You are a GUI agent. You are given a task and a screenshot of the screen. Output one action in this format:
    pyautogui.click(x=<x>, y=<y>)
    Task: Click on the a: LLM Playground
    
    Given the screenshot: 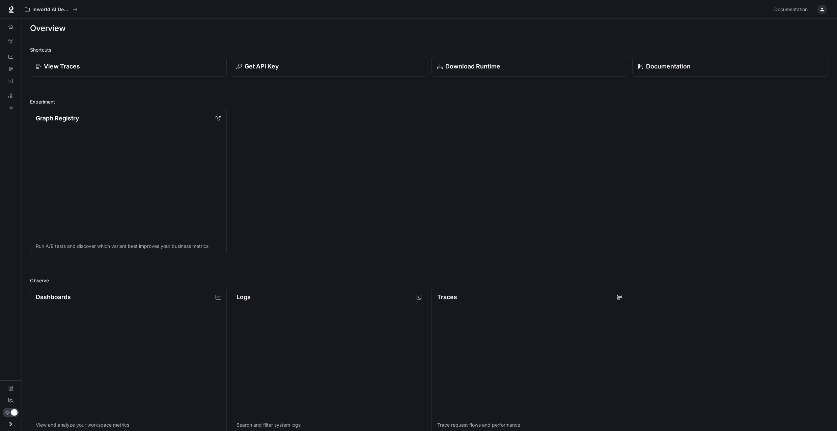 What is the action you would take?
    pyautogui.click(x=11, y=96)
    